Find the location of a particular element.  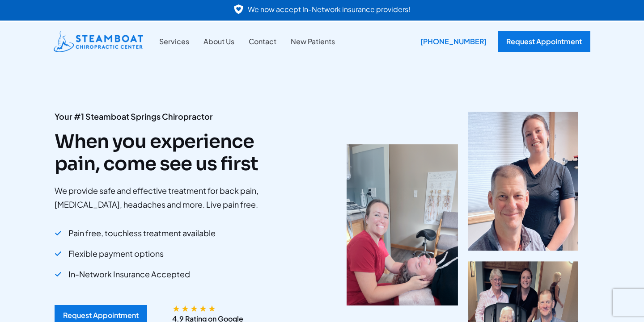

span: Flexible payment options is located at coordinates (116, 254).